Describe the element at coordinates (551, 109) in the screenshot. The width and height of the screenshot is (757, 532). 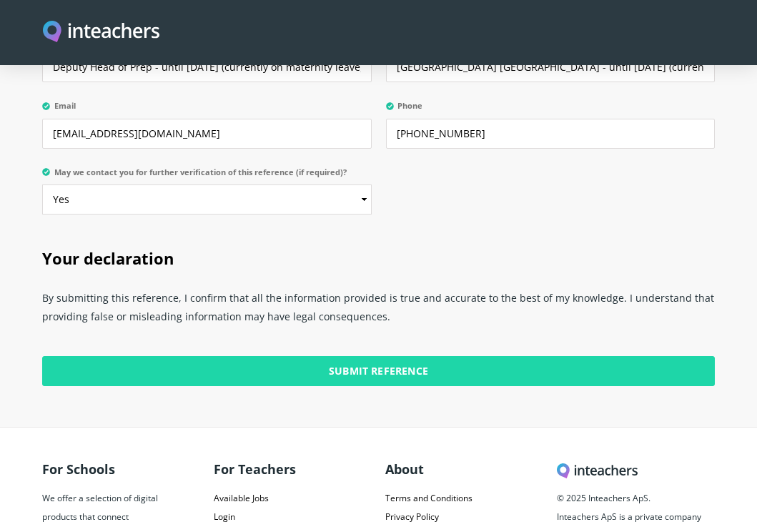
I see `label: Phone` at that location.